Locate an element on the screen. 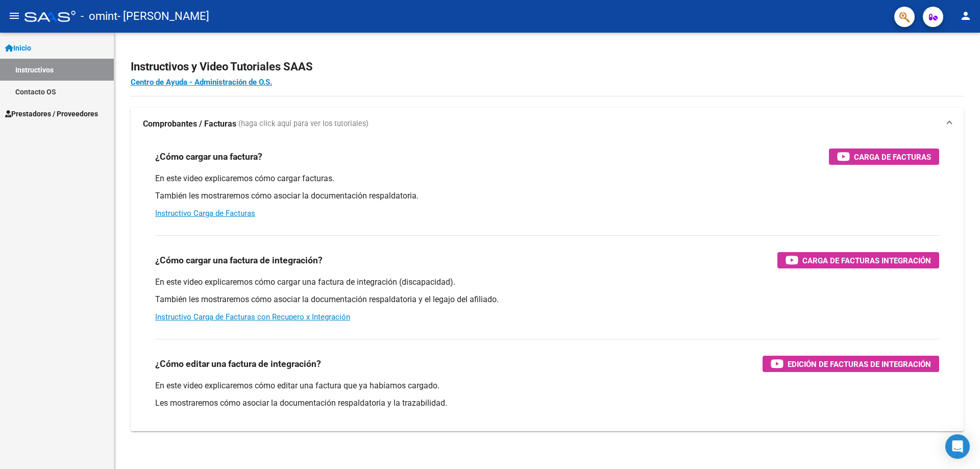 The height and width of the screenshot is (469, 980). button: Edición de Facturas de integración is located at coordinates (851, 364).